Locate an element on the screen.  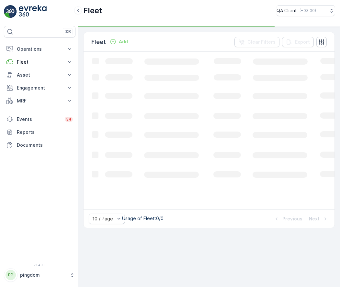
button: Add is located at coordinates (119, 42).